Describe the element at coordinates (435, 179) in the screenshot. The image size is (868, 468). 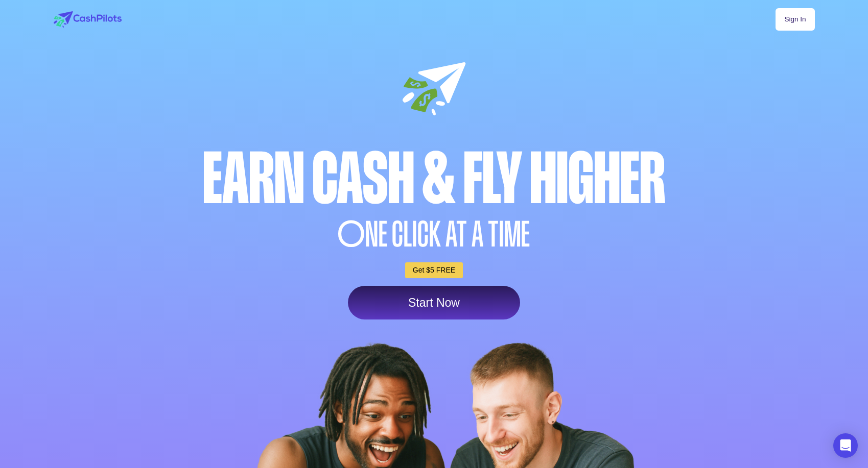
I see `div: Earn Cash & Fly higher` at that location.